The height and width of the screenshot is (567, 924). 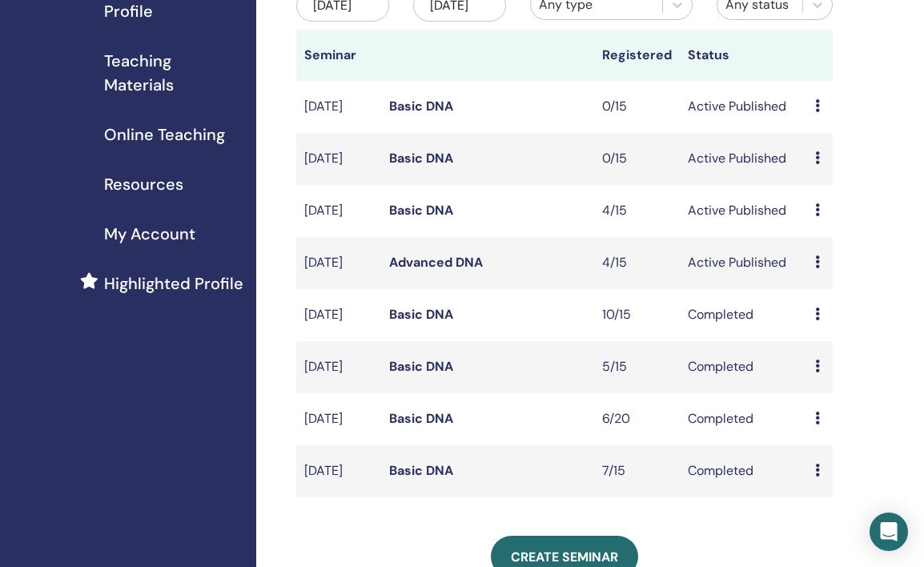 What do you see at coordinates (164, 134) in the screenshot?
I see `span: Online Teaching` at bounding box center [164, 134].